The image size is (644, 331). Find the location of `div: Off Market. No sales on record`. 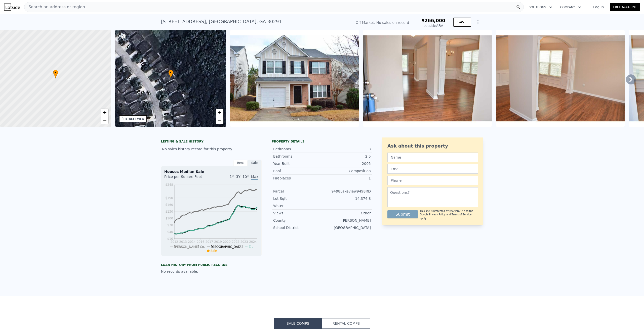

div: Off Market. No sales on record is located at coordinates (382, 23).